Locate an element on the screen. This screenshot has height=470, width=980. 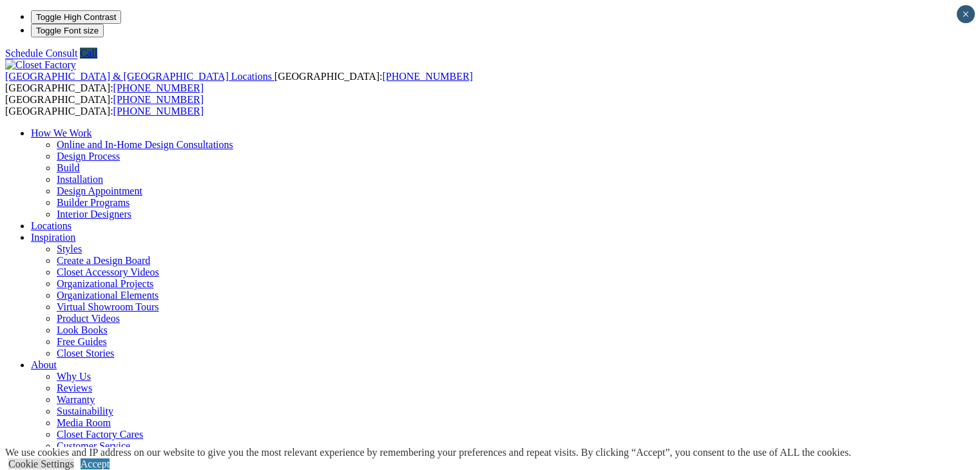
button: Close is located at coordinates (966, 14).